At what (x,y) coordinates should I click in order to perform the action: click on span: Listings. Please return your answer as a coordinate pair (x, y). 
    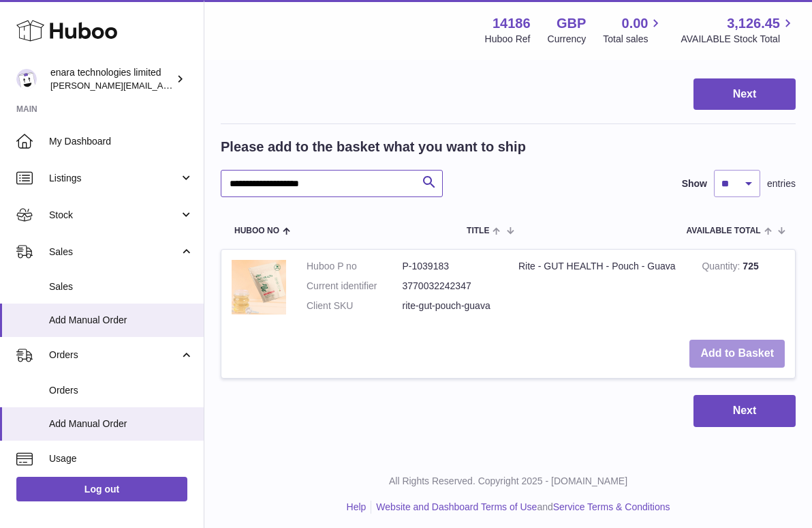
    Looking at the image, I should click on (114, 178).